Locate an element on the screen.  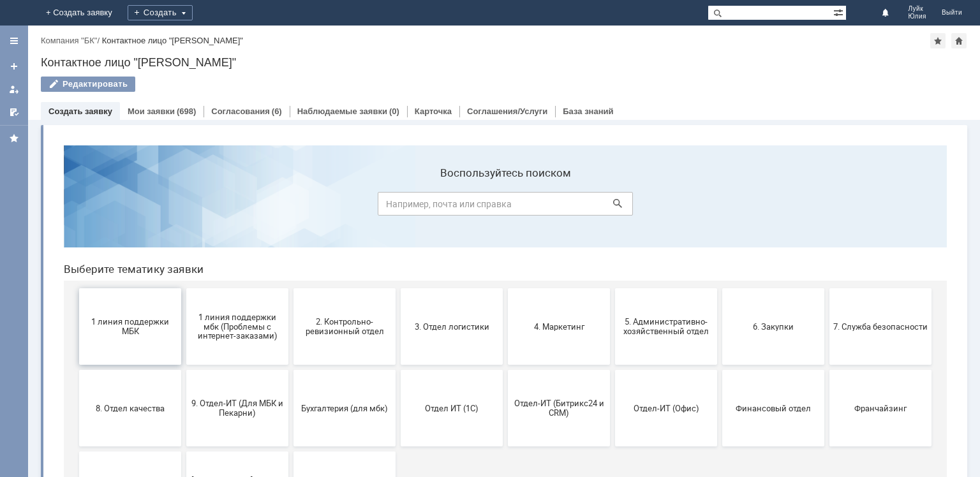
button: Это соглашение не активно! is located at coordinates (77, 355).